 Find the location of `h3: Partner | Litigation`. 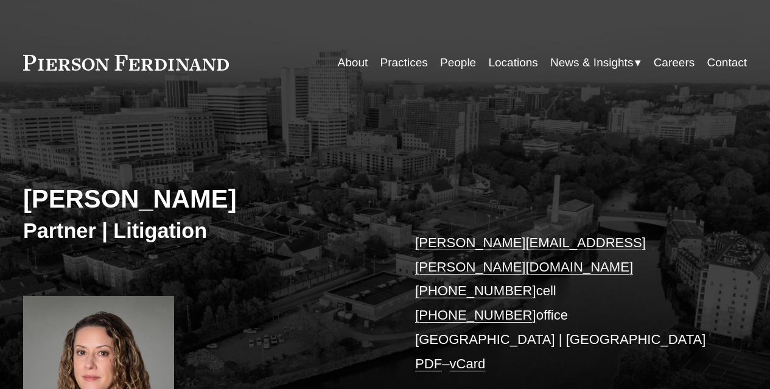

h3: Partner | Litigation is located at coordinates (204, 231).